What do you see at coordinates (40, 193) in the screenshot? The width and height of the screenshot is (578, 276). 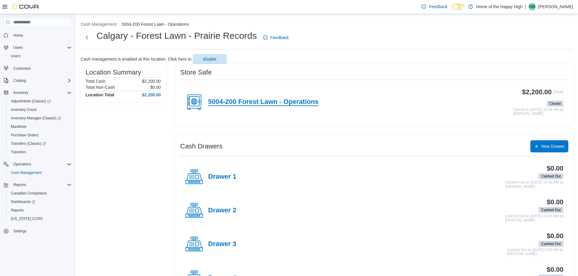 I see `button: Canadian Compliance` at bounding box center [40, 193].